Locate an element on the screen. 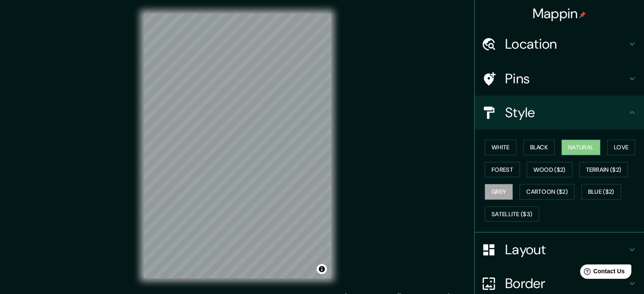 Image resolution: width=644 pixels, height=294 pixels. button: Natural is located at coordinates (581, 147).